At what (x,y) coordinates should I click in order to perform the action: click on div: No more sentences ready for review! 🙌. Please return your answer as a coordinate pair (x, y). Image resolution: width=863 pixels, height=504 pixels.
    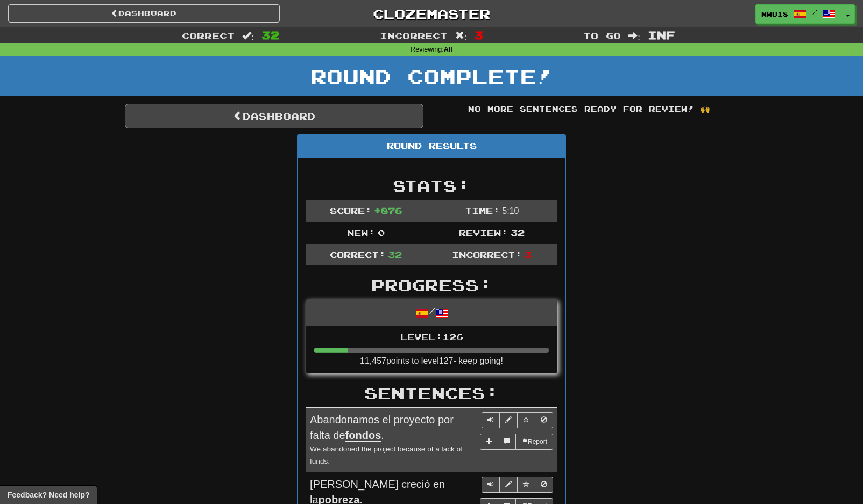
    Looking at the image, I should click on (589, 109).